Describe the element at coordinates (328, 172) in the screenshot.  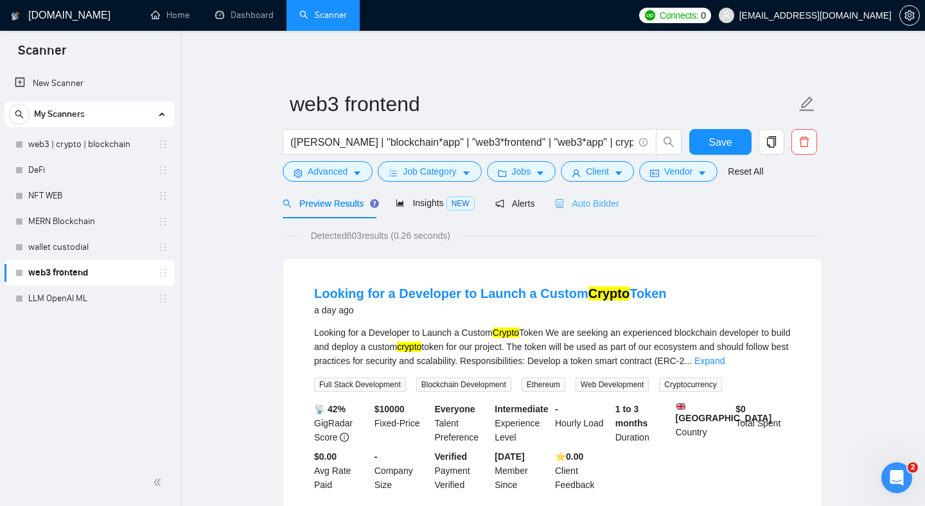
I see `button: settingAdvancedcaret-down` at that location.